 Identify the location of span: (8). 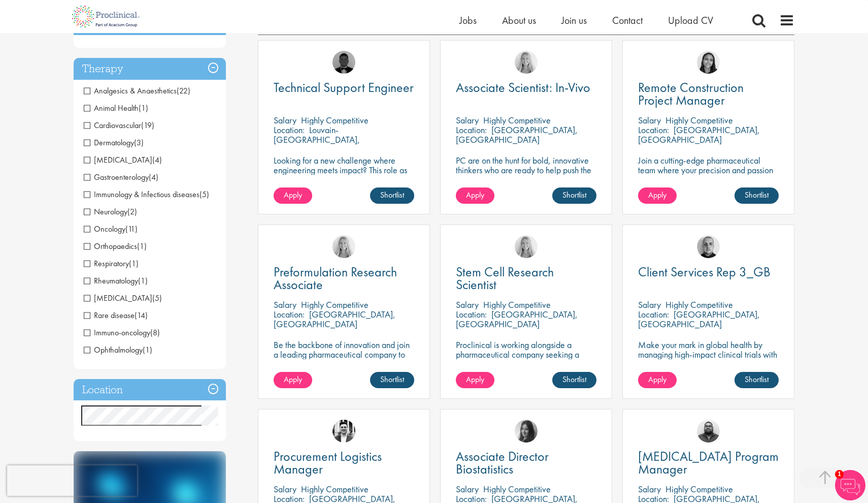
(155, 332).